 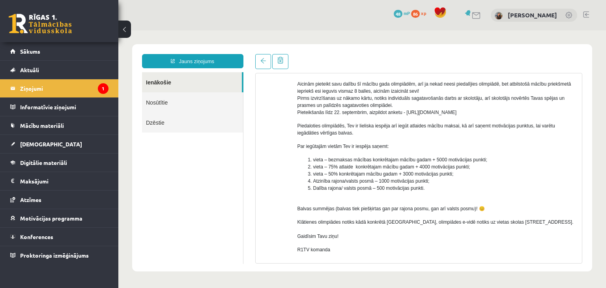 I want to click on a: Ziņojumi1, so click(x=59, y=88).